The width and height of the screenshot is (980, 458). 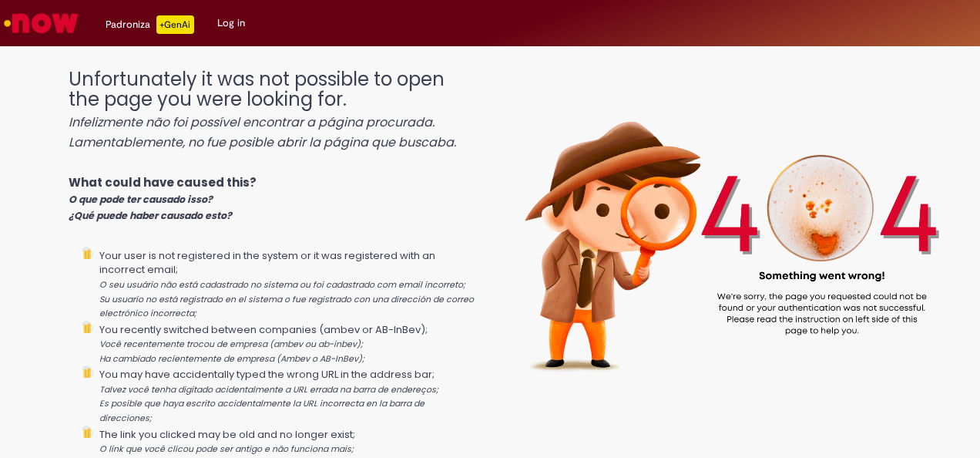 What do you see at coordinates (140, 199) in the screenshot?
I see `i: O que pode ter causado isso?` at bounding box center [140, 199].